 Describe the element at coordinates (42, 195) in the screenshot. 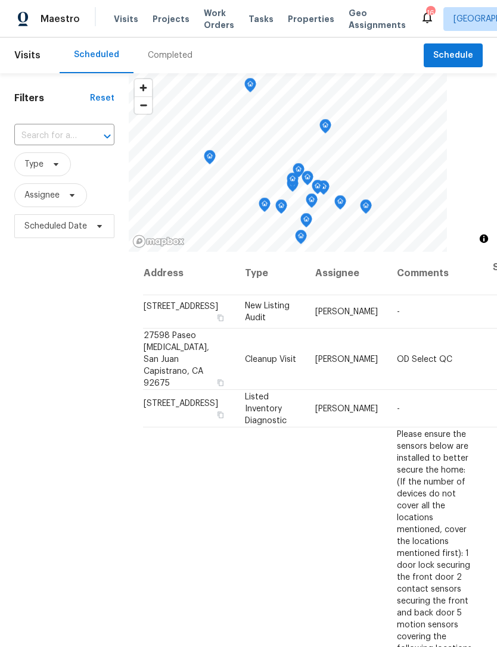

I see `span: Assignee` at that location.